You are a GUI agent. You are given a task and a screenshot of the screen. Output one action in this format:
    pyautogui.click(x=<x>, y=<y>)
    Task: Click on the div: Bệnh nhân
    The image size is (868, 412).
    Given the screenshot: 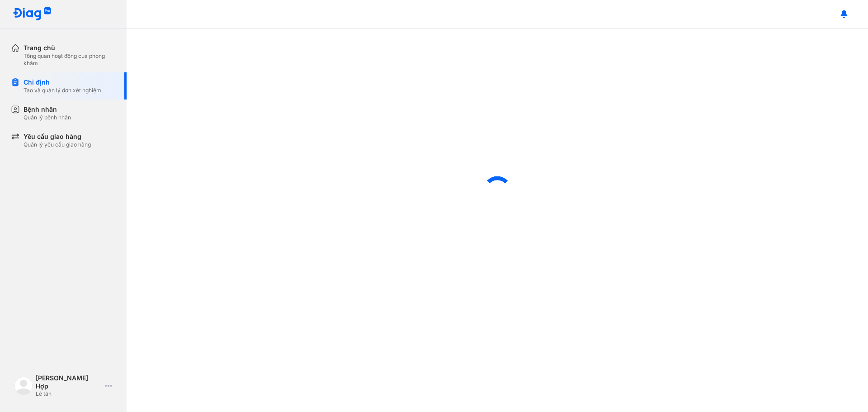 What is the action you would take?
    pyautogui.click(x=47, y=110)
    